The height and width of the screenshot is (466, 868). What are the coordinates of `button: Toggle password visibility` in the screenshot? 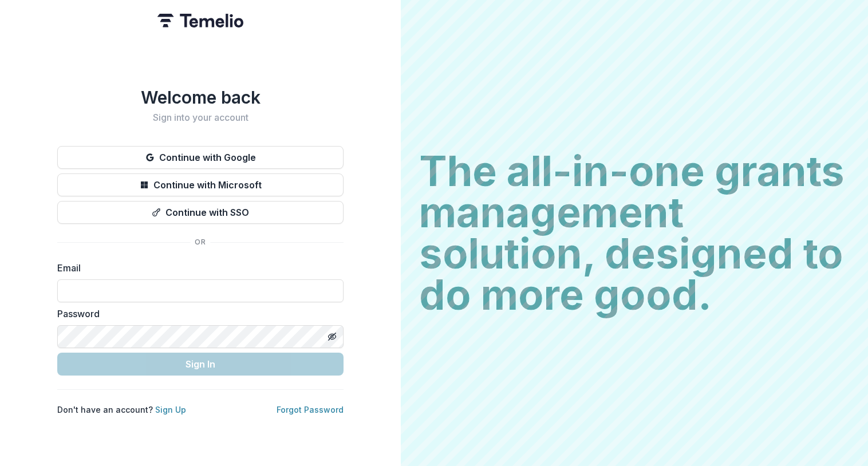 It's located at (332, 337).